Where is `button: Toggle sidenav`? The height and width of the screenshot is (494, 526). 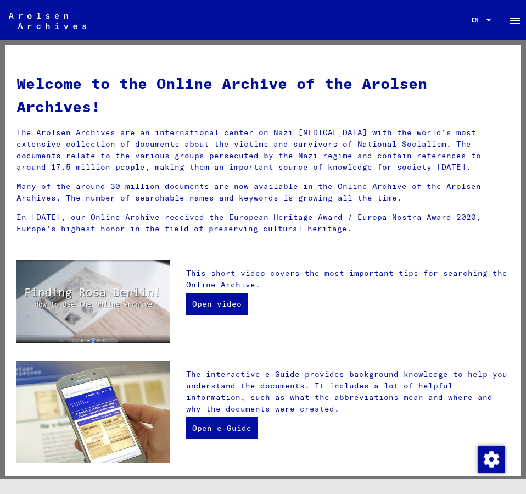 button: Toggle sidenav is located at coordinates (515, 20).